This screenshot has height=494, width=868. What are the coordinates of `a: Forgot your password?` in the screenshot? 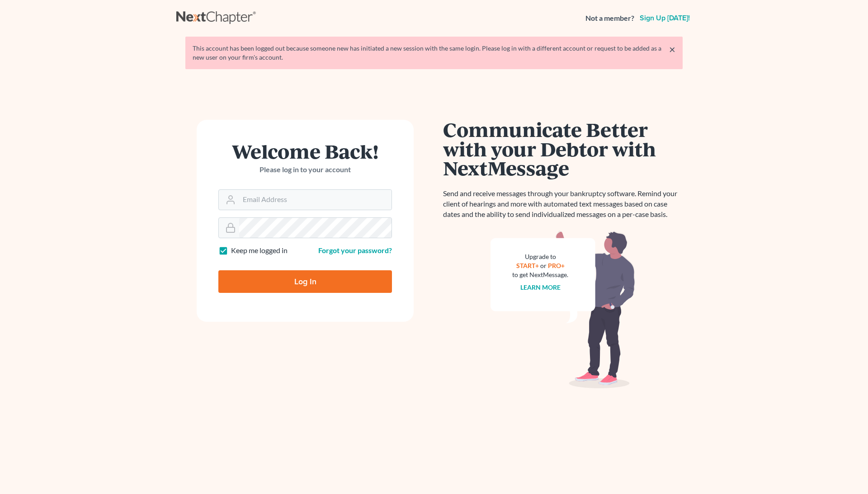 It's located at (355, 250).